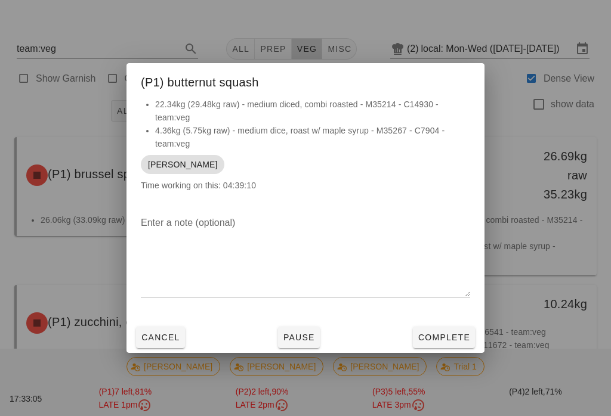 The image size is (611, 416). What do you see at coordinates (299, 338) in the screenshot?
I see `span: Pause` at bounding box center [299, 338].